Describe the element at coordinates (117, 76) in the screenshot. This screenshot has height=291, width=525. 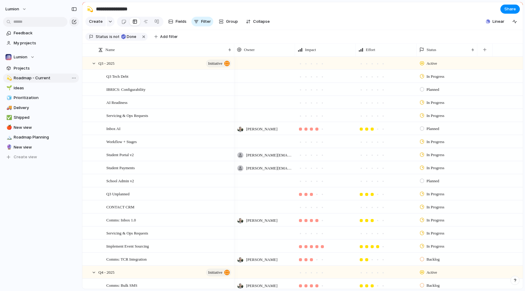
I see `span: Q3 Tech Debt` at that location.